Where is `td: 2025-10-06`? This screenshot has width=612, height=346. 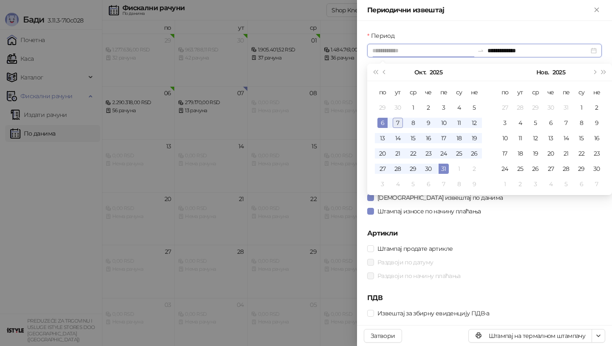 td: 2025-10-06 is located at coordinates (383, 123).